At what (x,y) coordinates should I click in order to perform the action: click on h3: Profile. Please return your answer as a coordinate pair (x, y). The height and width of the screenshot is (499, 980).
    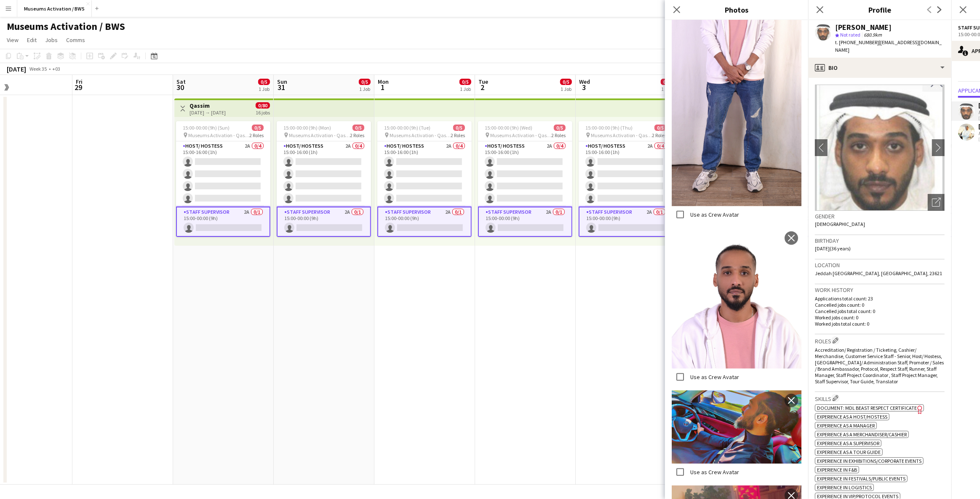
    Looking at the image, I should click on (880, 9).